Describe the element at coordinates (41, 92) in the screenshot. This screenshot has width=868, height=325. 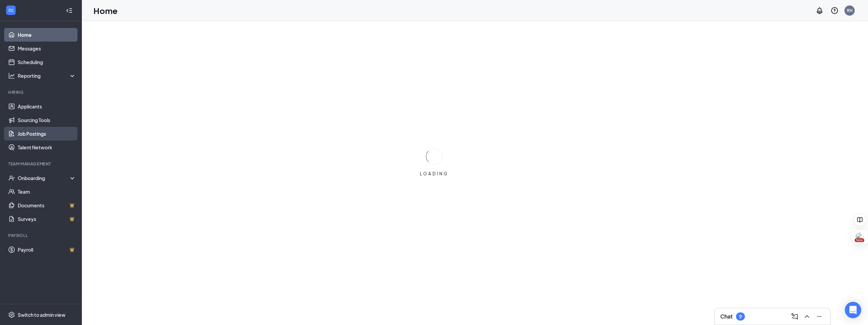
I see `div: Hiring` at that location.